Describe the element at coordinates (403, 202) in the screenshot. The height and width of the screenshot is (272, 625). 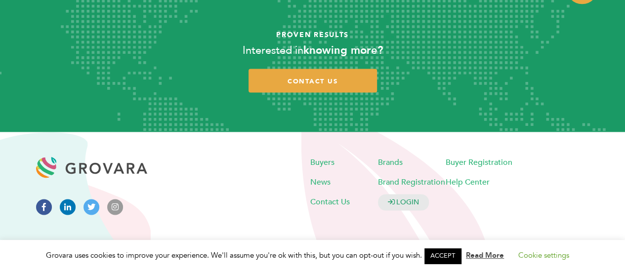
I see `a: LOGIN` at that location.